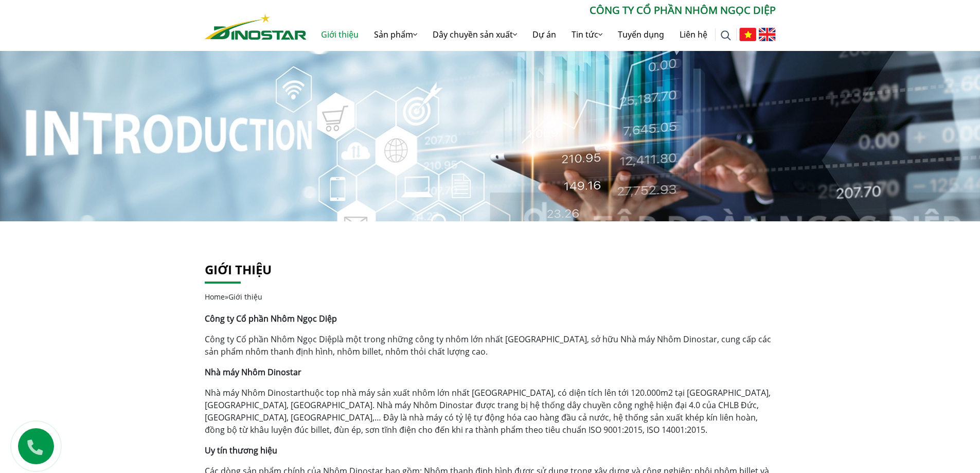  I want to click on span: Giới thiệu, so click(245, 297).